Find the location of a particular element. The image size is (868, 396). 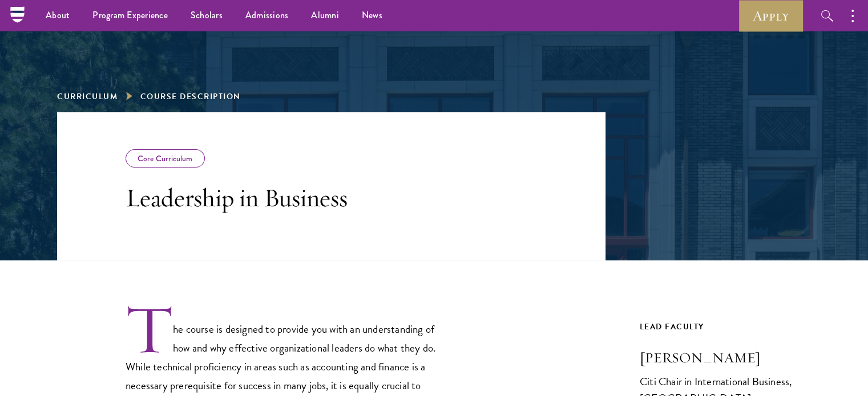

div: Lead Faculty is located at coordinates (725, 327).